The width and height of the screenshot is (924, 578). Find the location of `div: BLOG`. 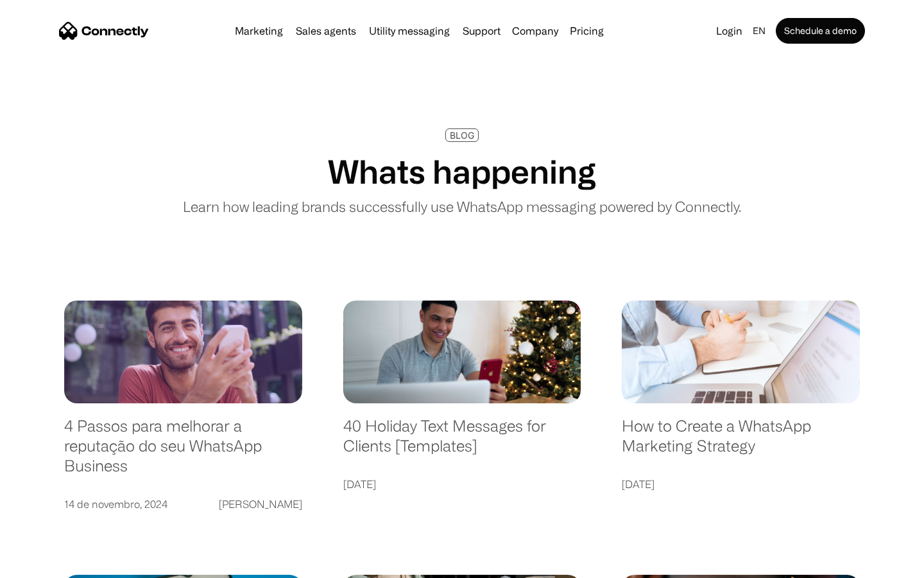

div: BLOG is located at coordinates (462, 135).